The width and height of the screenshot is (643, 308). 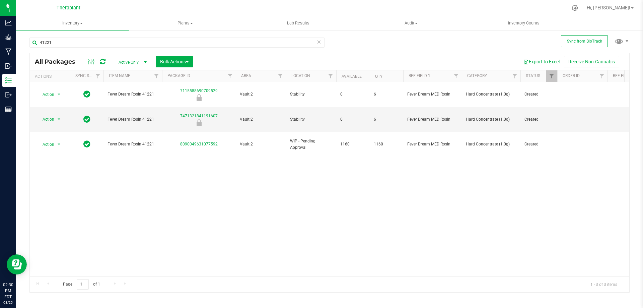 What do you see at coordinates (177, 43) in the screenshot?
I see `input: Search Package ID, Item Name, SKU, Lot or Part Number...` at bounding box center [177, 43].